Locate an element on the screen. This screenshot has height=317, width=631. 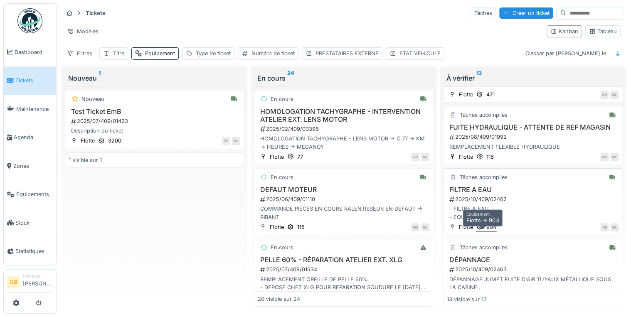
span: Maintenance is located at coordinates (35, 109).